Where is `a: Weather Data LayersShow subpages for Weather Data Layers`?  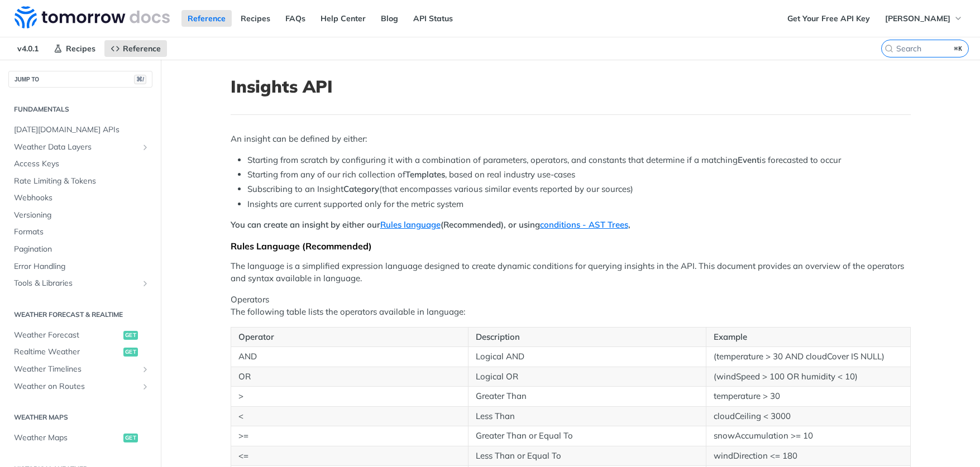
a: Weather Data LayersShow subpages for Weather Data Layers is located at coordinates (81, 148).